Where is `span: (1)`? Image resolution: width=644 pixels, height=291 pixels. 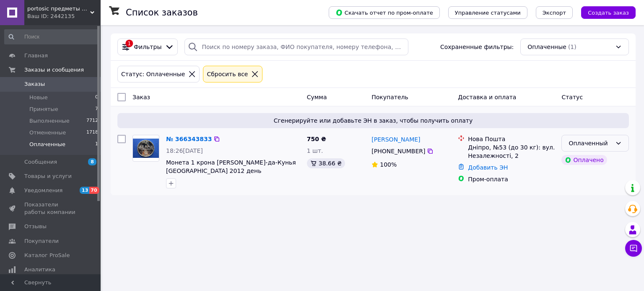 span: (1) is located at coordinates (573, 47).